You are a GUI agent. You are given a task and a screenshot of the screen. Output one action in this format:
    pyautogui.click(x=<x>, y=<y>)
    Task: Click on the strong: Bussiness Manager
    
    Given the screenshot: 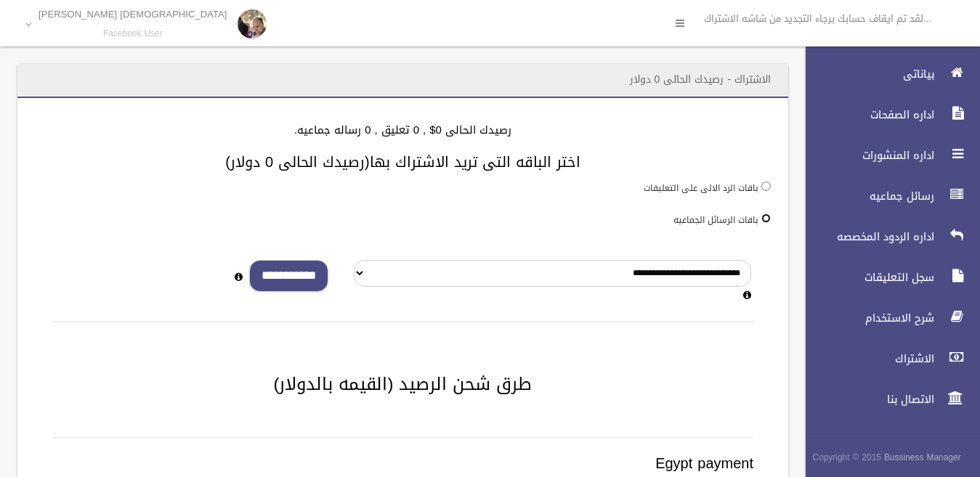 What is the action you would take?
    pyautogui.click(x=922, y=458)
    